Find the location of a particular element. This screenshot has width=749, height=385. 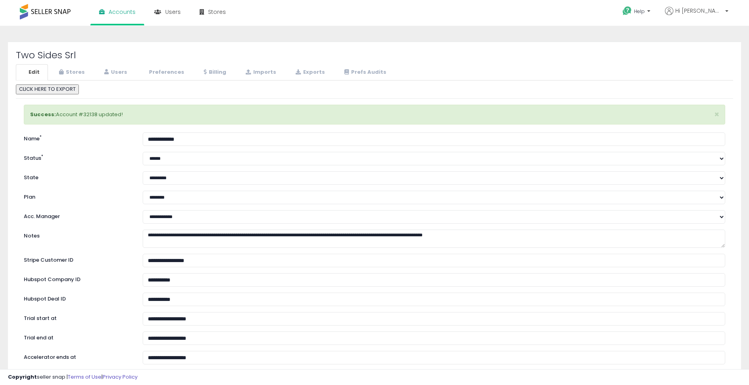

a: Edit is located at coordinates (32, 72).